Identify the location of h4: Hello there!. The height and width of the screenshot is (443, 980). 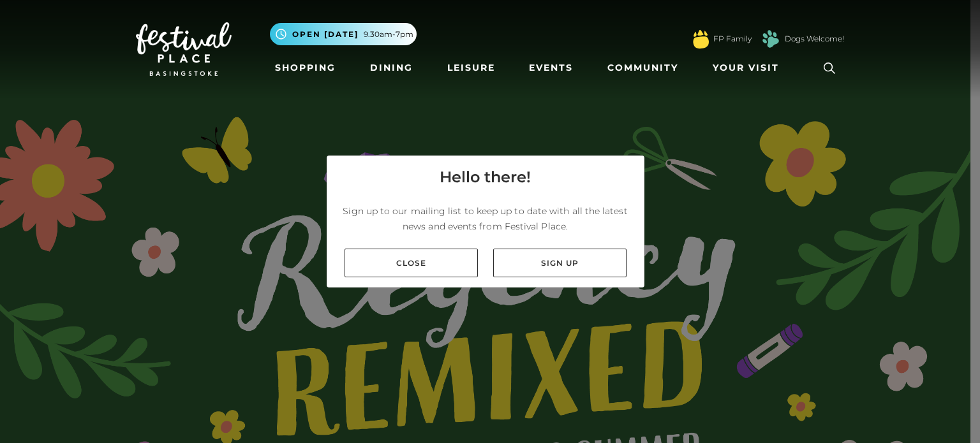
(485, 177).